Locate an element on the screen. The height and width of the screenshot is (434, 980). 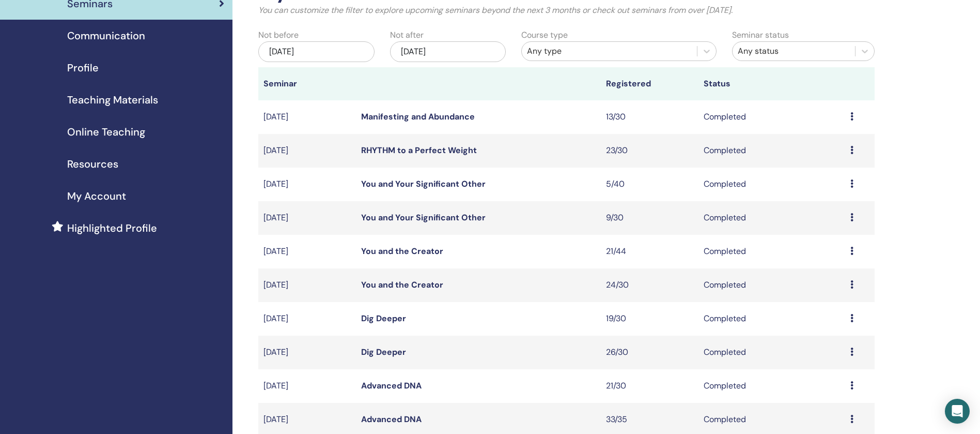
span: Teaching Materials is located at coordinates (113, 99).